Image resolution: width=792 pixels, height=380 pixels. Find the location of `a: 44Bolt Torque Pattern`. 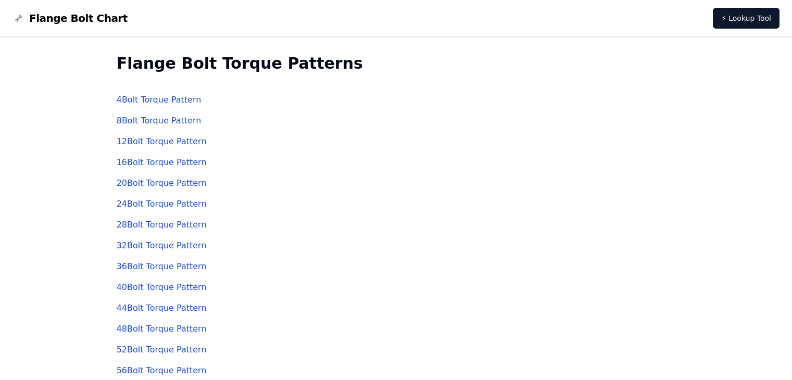

a: 44Bolt Torque Pattern is located at coordinates (161, 308).